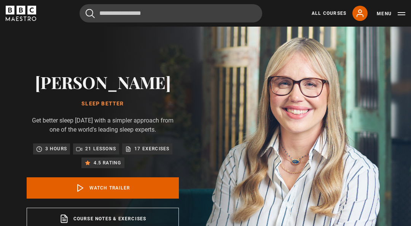 This screenshot has height=226, width=411. Describe the element at coordinates (390, 14) in the screenshot. I see `button: Toggle navigation` at that location.